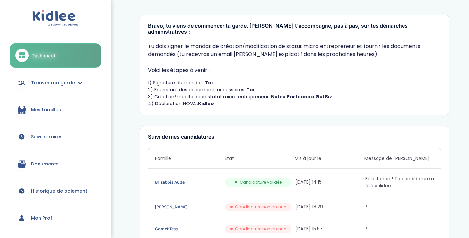 The image size is (469, 238). What do you see at coordinates (55, 18) in the screenshot?
I see `img: logo.svg` at bounding box center [55, 18].